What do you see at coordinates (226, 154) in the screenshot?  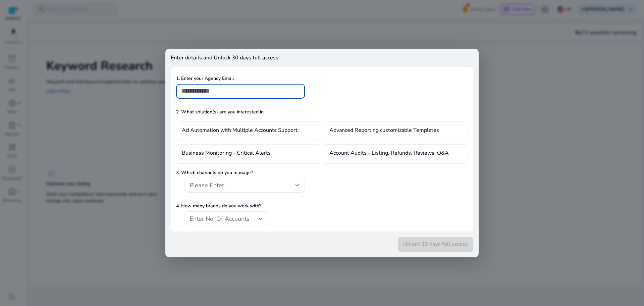 I see `h4: Business Monitoring - Critical Alerts` at bounding box center [226, 154].